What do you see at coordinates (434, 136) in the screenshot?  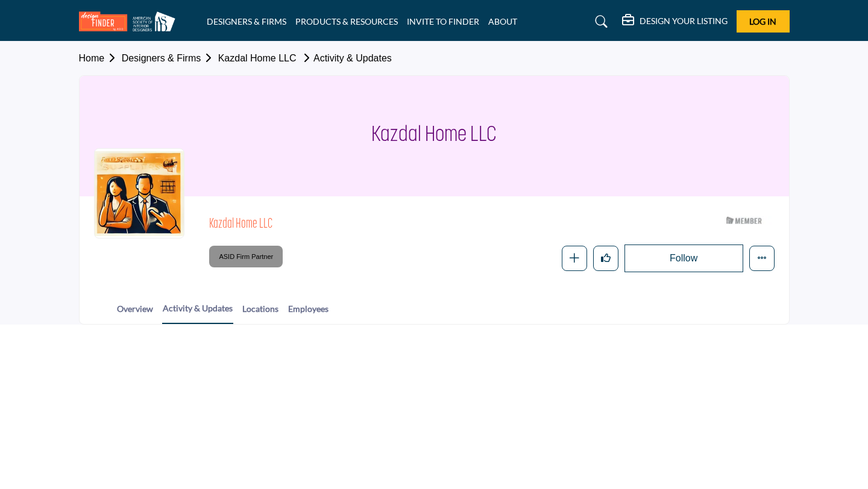 I see `h1: Kazdal Home LLC` at bounding box center [434, 136].